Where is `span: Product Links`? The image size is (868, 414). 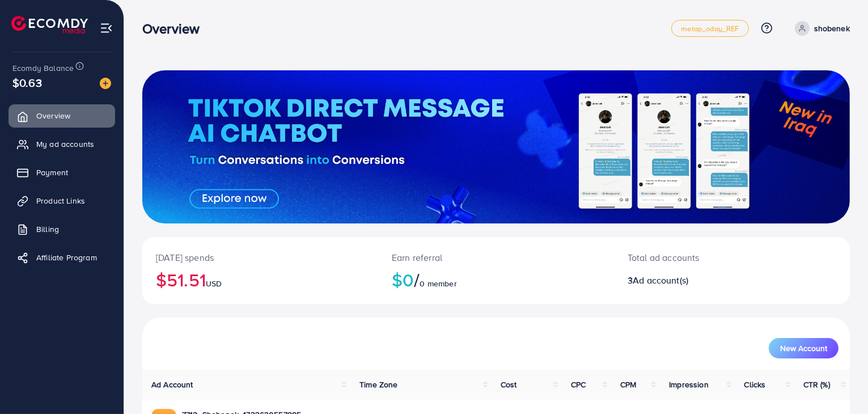
span: Product Links is located at coordinates (61, 201).